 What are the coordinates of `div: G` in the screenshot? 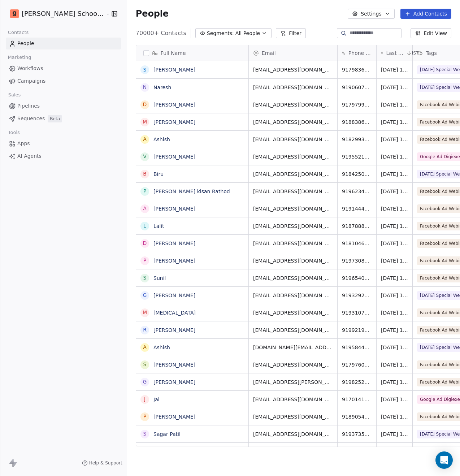 It's located at (144, 295).